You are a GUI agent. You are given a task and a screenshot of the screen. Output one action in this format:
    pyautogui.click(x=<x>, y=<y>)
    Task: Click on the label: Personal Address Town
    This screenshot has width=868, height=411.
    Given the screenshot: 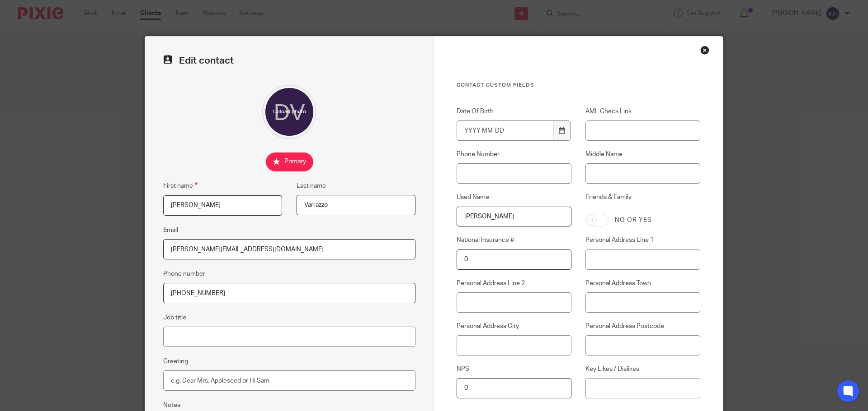 What is the action you would take?
    pyautogui.click(x=643, y=284)
    